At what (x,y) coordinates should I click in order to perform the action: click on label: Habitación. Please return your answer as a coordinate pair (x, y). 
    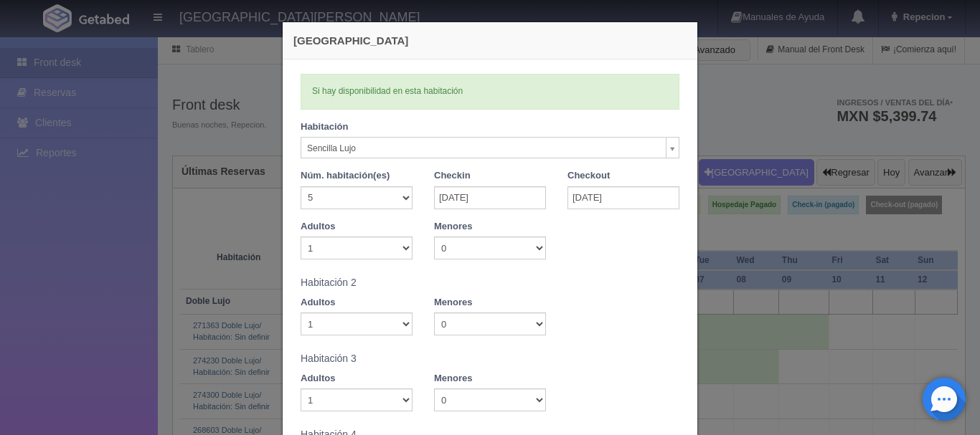
    Looking at the image, I should click on (324, 127).